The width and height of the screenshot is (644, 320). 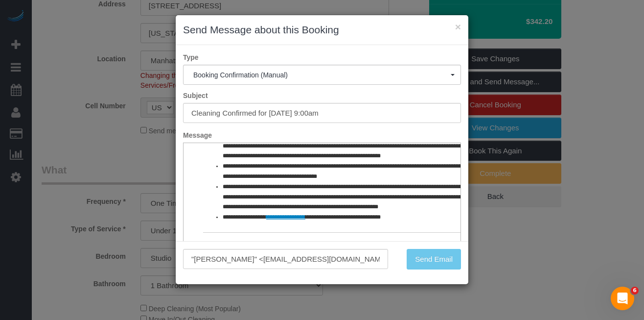 What do you see at coordinates (322, 74) in the screenshot?
I see `button: Booking Confirmation (Manual)` at bounding box center [322, 74].